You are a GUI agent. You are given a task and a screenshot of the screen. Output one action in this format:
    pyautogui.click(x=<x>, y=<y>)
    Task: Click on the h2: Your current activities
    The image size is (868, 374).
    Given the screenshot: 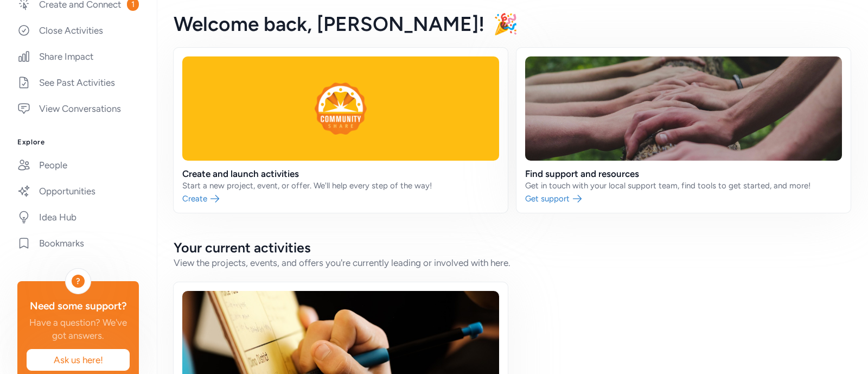 What is the action you would take?
    pyautogui.click(x=512, y=248)
    